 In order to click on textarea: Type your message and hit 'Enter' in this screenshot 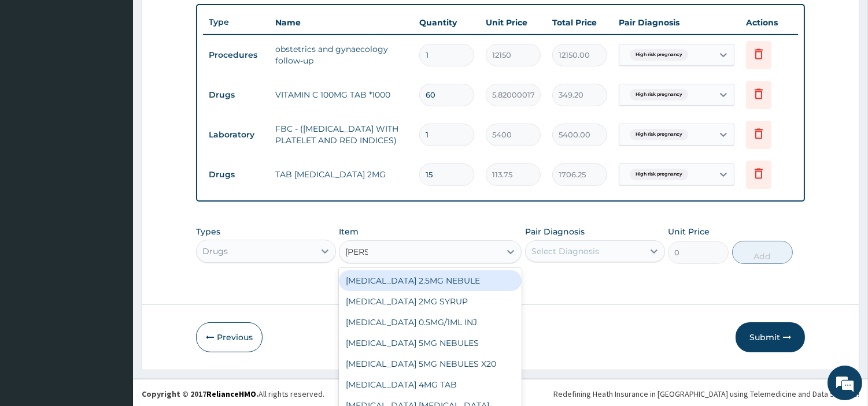, I will do `click(113, 298)`.